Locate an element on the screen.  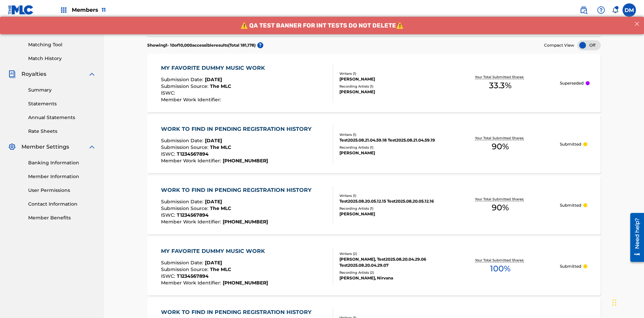
div: Recording Artists ( 2 ) is located at coordinates (390, 272).